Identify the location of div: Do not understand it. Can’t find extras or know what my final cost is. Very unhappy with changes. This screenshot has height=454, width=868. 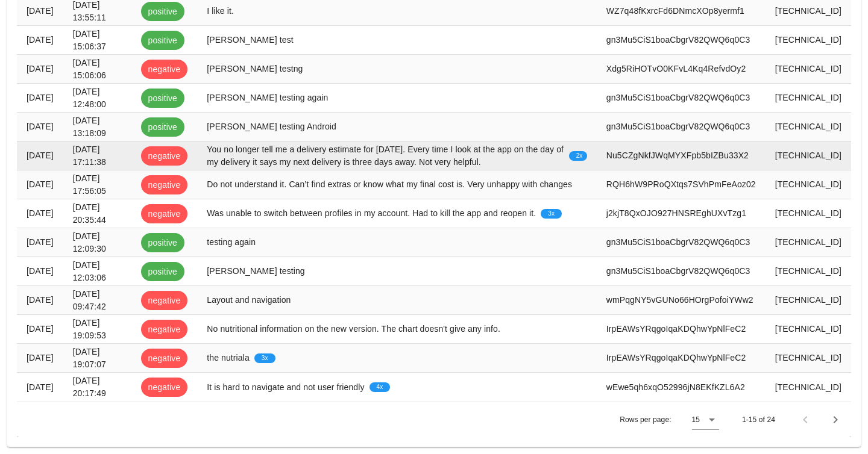
(396, 185).